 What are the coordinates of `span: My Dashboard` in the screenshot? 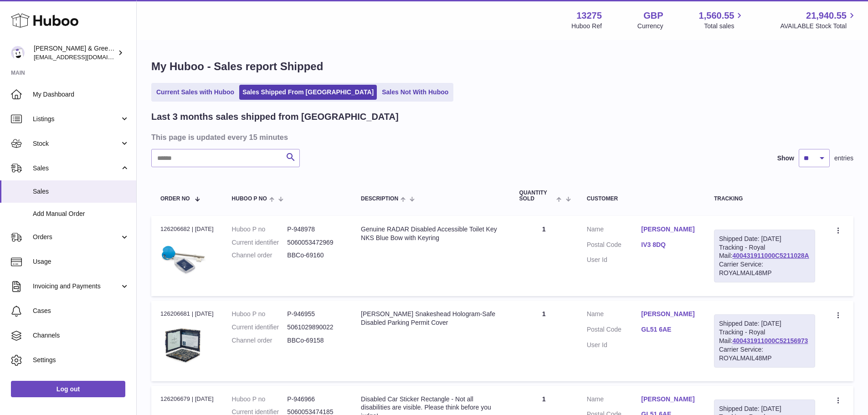 It's located at (81, 95).